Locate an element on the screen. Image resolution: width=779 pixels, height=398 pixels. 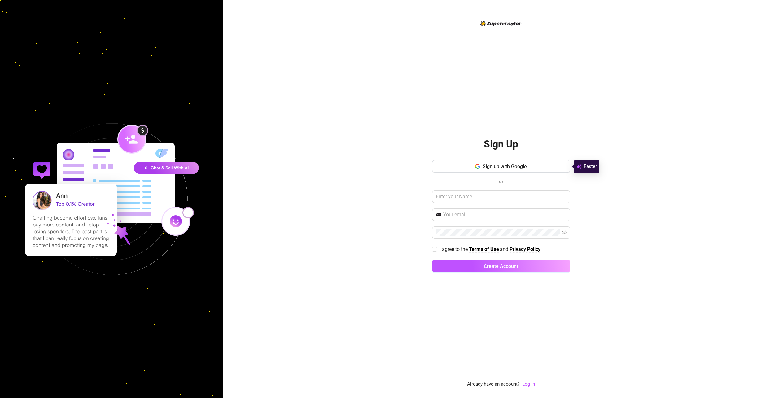
span: Create Account is located at coordinates (501, 266).